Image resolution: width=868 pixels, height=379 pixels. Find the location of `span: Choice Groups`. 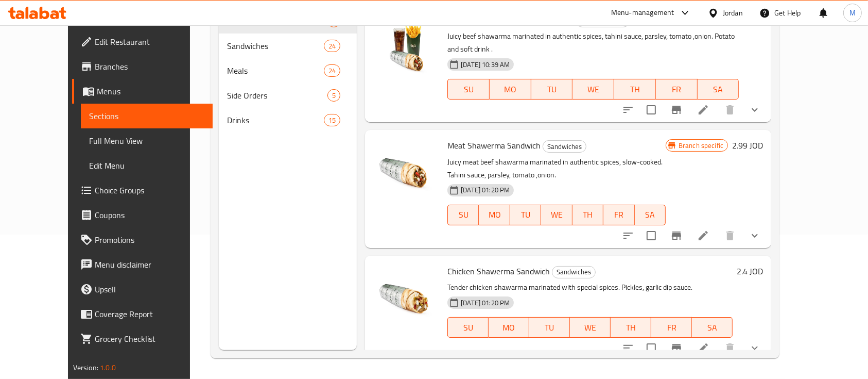

span: Choice Groups is located at coordinates (149, 190).